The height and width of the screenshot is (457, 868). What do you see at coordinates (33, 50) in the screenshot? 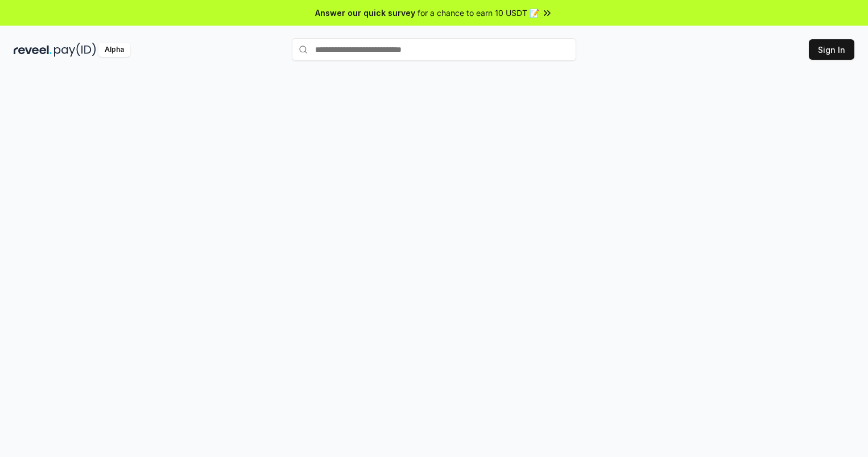
I see `img: reveel_dark` at bounding box center [33, 50].